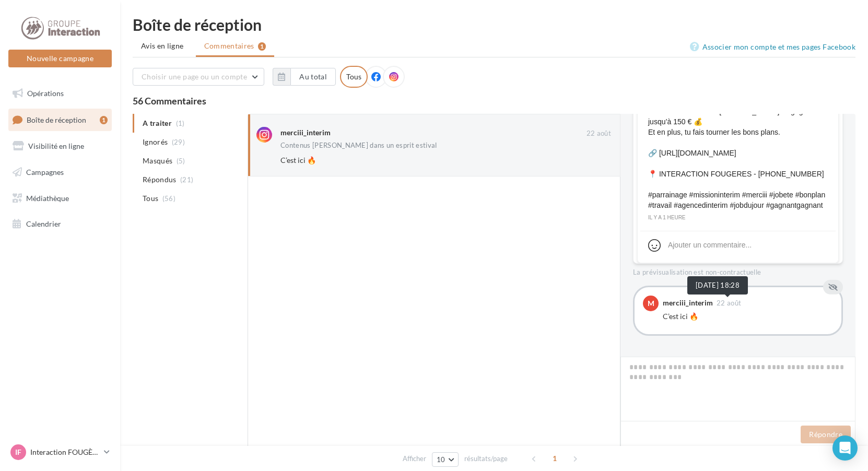  What do you see at coordinates (60, 452) in the screenshot?
I see `a: IF Interaction FOUGÈRES` at bounding box center [60, 452].